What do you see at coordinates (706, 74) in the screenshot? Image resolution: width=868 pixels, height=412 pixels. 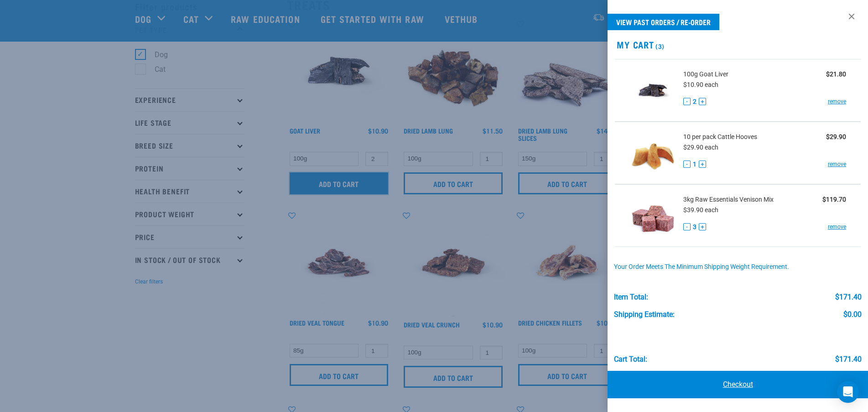 I see `span: 100g Goat Liver` at bounding box center [706, 74].